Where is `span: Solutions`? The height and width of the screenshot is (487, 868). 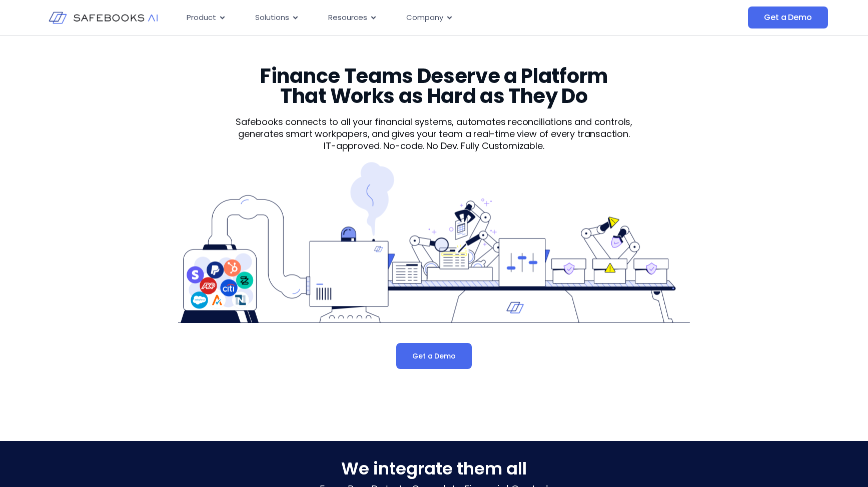 span: Solutions is located at coordinates (272, 18).